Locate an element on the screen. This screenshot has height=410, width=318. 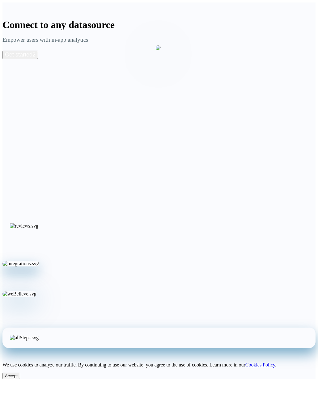
img: reviews.svg is located at coordinates (24, 226).